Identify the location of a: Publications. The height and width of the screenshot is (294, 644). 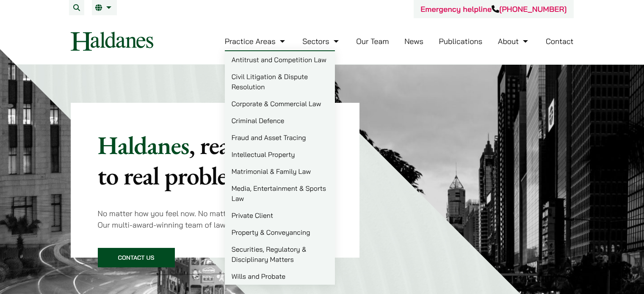
(461, 41).